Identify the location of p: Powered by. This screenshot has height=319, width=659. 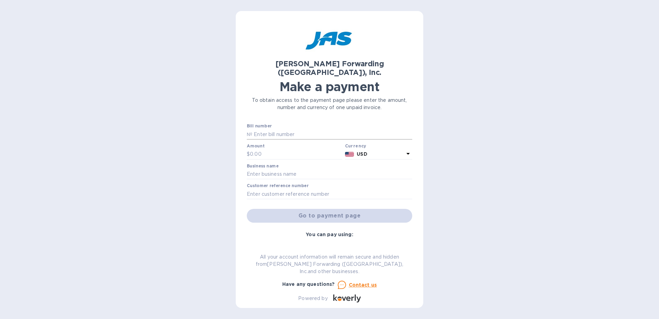
(313, 298).